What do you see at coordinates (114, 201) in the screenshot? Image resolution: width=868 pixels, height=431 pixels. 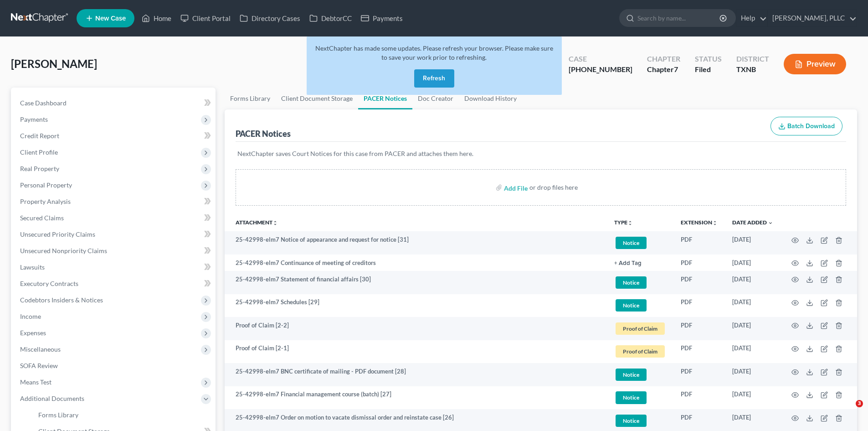 I see `a: Property Analysis` at bounding box center [114, 201].